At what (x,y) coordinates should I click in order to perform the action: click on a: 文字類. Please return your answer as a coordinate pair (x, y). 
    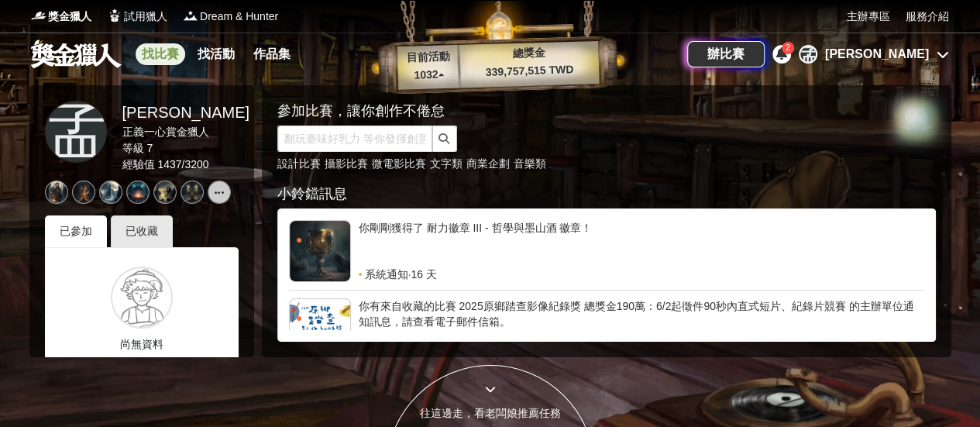
    Looking at the image, I should click on (446, 163).